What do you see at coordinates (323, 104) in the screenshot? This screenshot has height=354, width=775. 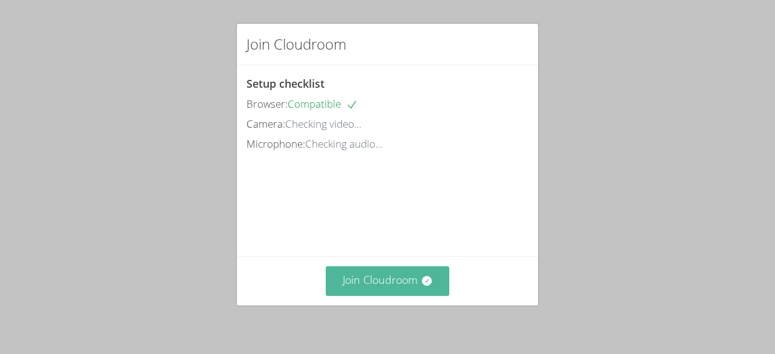 I see `span: Compatible` at bounding box center [323, 104].